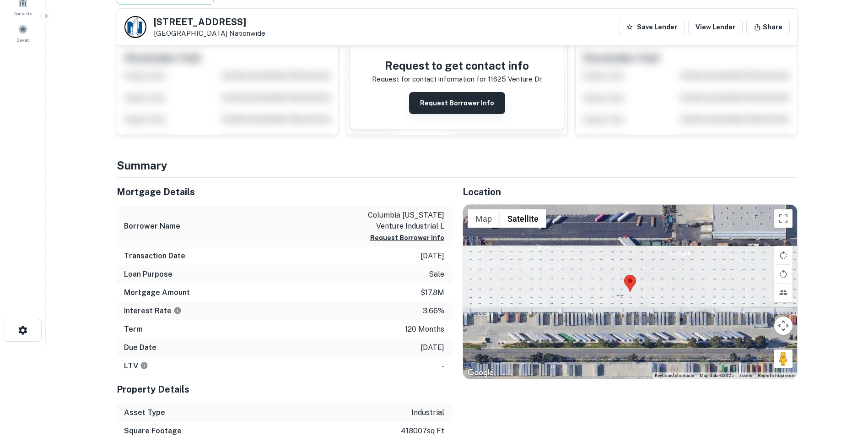 The height and width of the screenshot is (437, 868). Describe the element at coordinates (457, 66) in the screenshot. I see `h4: Request to get contact info` at that location.